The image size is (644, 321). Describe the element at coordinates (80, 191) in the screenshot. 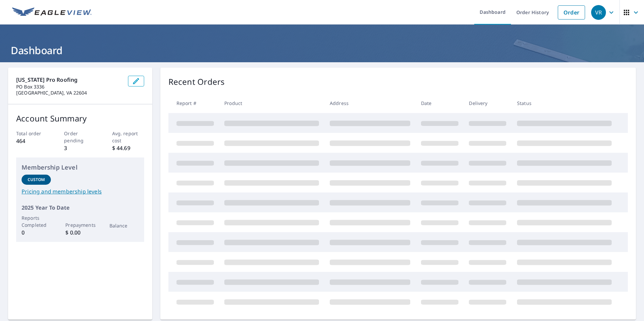

I see `a: Pricing and membership levels` at that location.